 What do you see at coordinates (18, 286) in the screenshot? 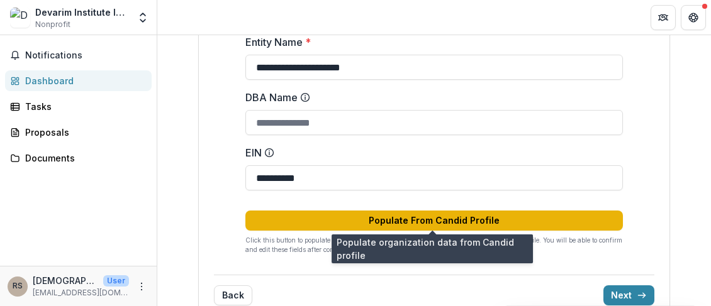
I see `div: Rabbi Leonard Sarko` at bounding box center [18, 286].